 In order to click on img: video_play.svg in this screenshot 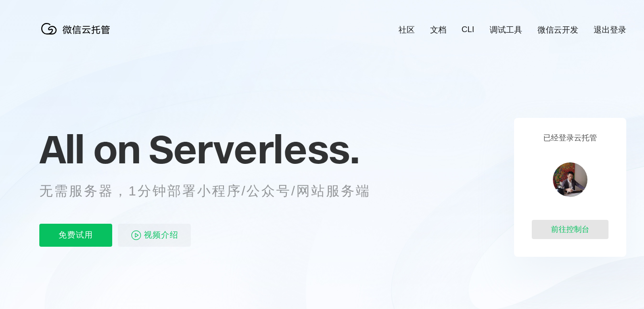, I will do `click(136, 235)`.